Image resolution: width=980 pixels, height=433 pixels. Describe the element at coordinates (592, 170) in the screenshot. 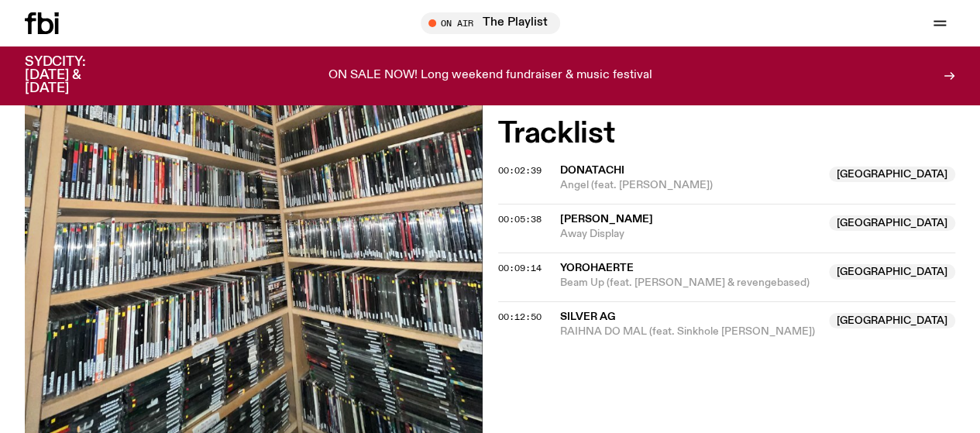

I see `span: Donatachi` at that location.